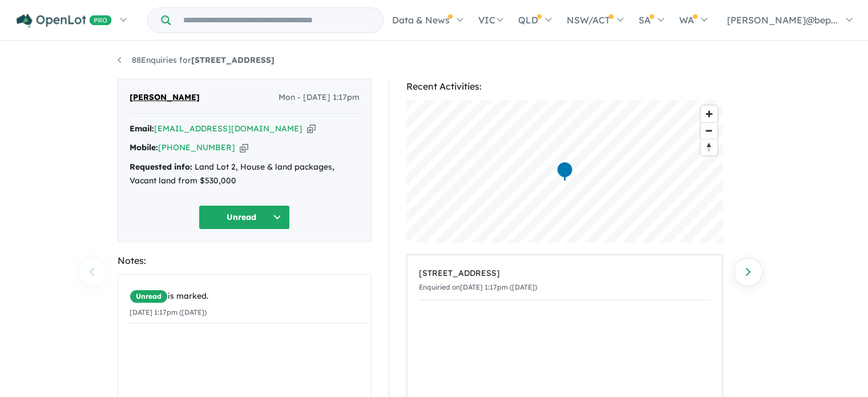 Image resolution: width=868 pixels, height=397 pixels. I want to click on strong: Email:, so click(141, 128).